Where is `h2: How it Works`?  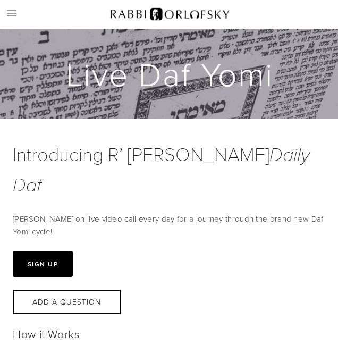 h2: How it Works is located at coordinates (169, 334).